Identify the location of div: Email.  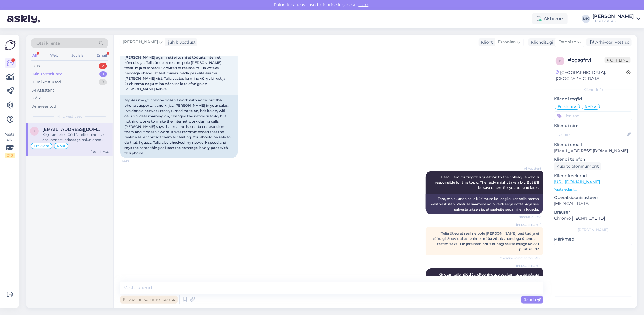
(102, 56).